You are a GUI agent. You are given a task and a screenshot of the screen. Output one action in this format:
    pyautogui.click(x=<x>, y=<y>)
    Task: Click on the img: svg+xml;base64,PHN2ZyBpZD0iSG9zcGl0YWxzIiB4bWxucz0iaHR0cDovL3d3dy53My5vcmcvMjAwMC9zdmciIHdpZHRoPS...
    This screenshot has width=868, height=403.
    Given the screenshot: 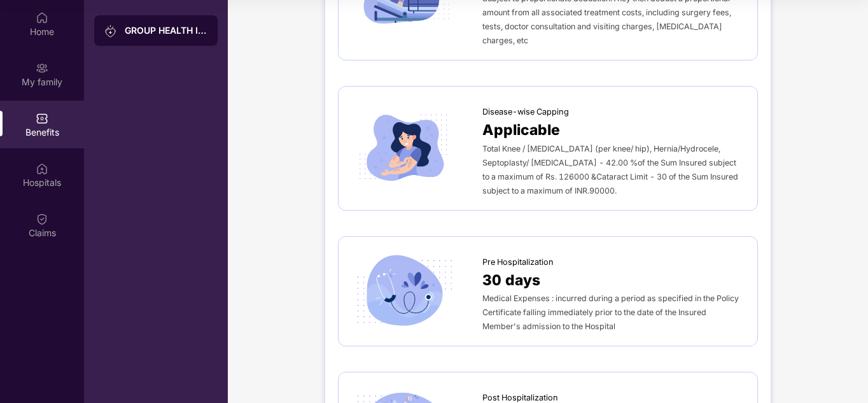 What is the action you would take?
    pyautogui.click(x=42, y=169)
    